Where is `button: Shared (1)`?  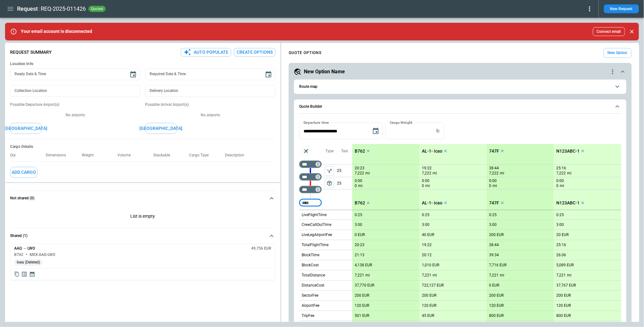
button: Shared (1) is located at coordinates (143, 236).